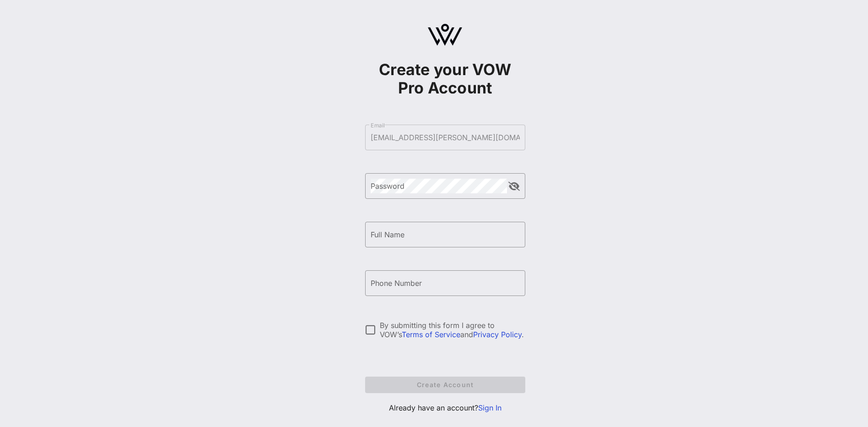 The width and height of the screenshot is (868, 427). I want to click on a: Terms of Service, so click(431, 334).